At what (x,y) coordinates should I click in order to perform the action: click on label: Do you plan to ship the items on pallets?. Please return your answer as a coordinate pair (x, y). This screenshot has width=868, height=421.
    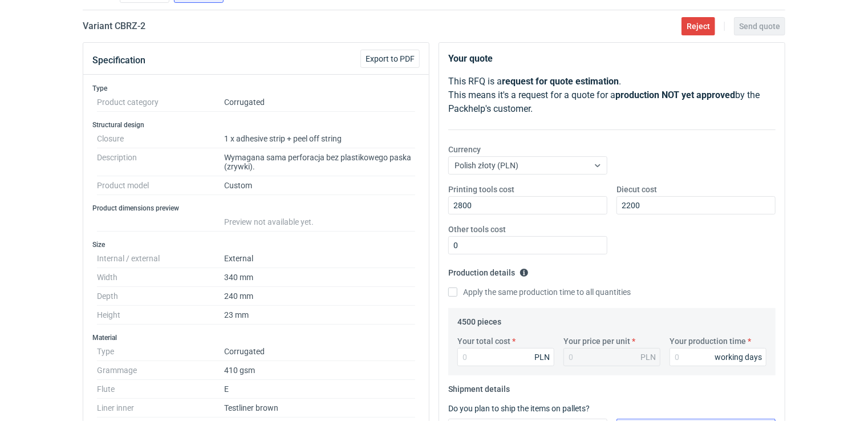
    Looking at the image, I should click on (519, 409).